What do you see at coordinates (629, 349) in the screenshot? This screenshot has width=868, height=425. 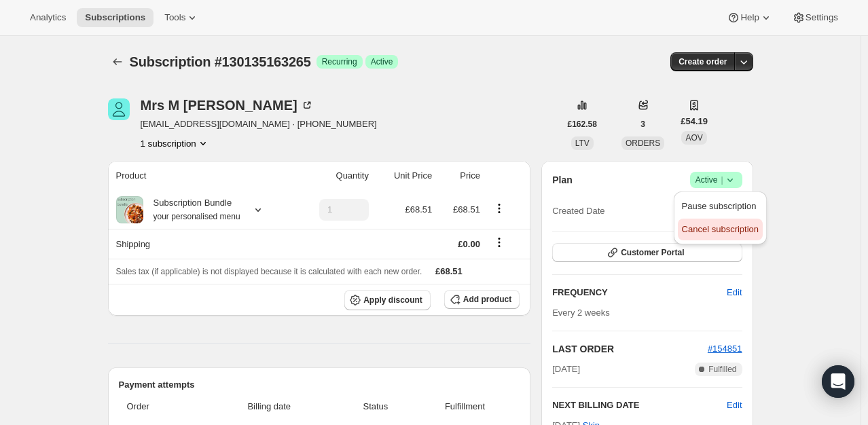 I see `h2: LAST ORDER` at bounding box center [629, 349].